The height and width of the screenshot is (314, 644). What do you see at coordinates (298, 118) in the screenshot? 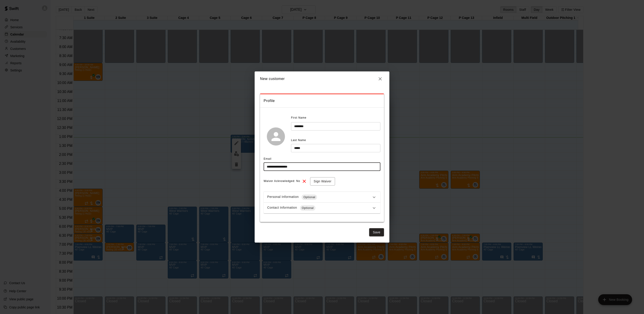
I see `span: First Name` at bounding box center [298, 118].